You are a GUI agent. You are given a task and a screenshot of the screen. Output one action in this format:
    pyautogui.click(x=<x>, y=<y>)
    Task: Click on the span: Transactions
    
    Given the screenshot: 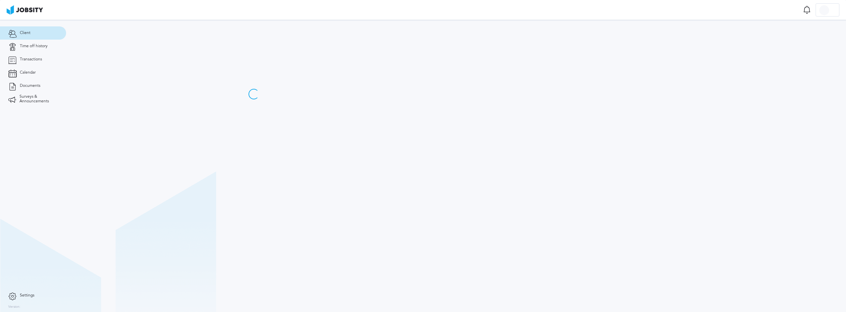 What is the action you would take?
    pyautogui.click(x=31, y=59)
    